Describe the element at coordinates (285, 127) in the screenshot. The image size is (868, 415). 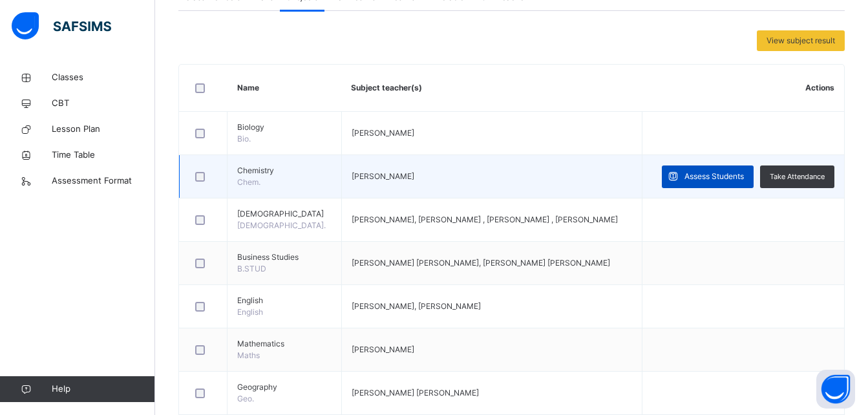
I see `span: Biology` at that location.